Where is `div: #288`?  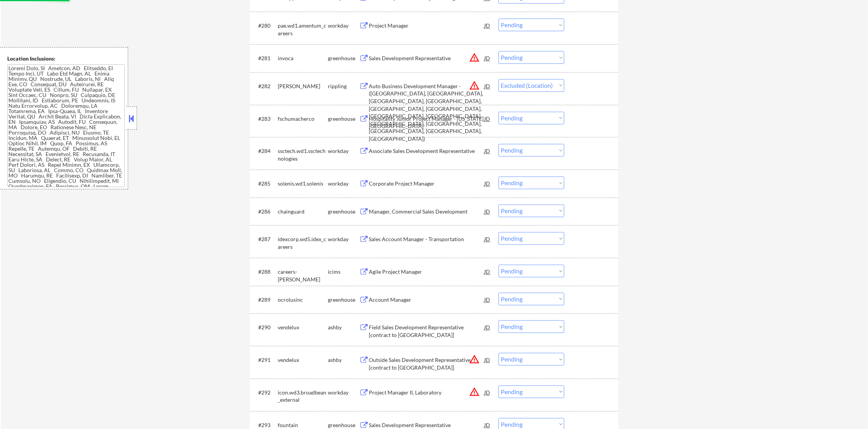
div: #288 is located at coordinates (264, 272).